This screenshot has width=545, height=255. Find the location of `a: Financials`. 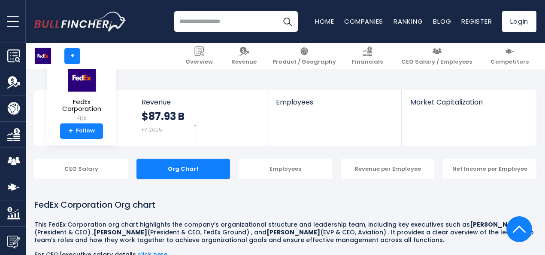

a: Financials is located at coordinates (368, 56).